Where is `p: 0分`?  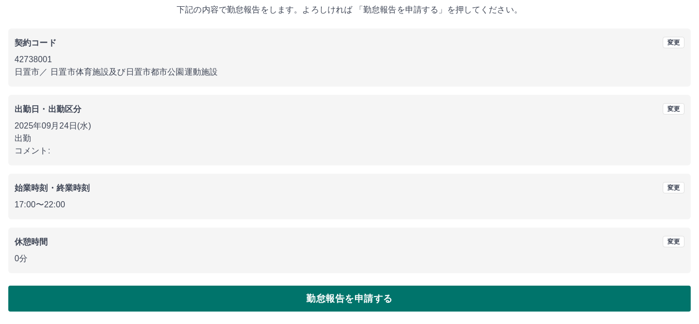 p: 0分 is located at coordinates (349, 259).